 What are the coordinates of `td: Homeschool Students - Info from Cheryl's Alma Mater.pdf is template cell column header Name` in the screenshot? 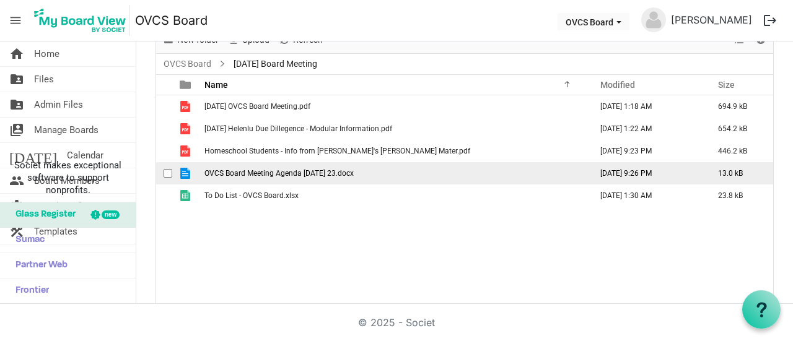 It's located at (394, 151).